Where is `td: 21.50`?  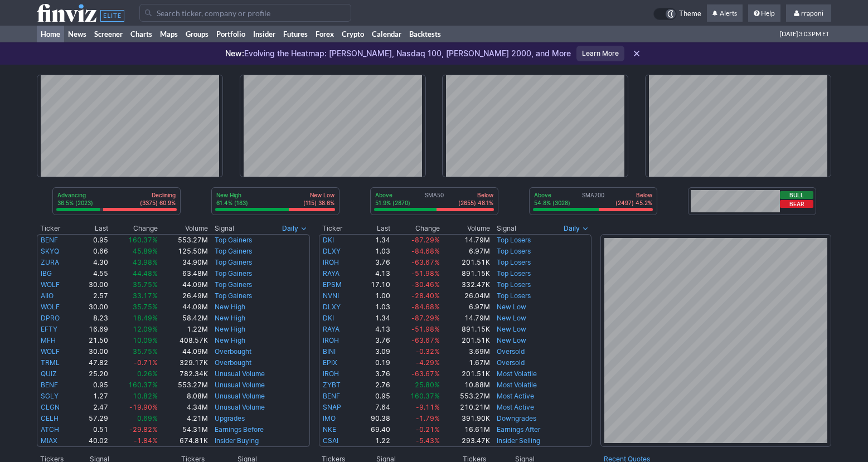 td: 21.50 is located at coordinates (92, 340).